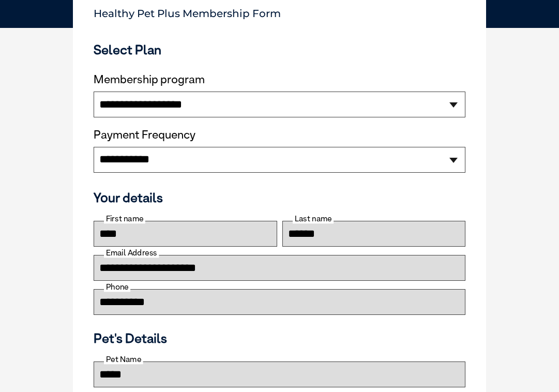 Image resolution: width=559 pixels, height=392 pixels. What do you see at coordinates (124, 219) in the screenshot?
I see `label: First name` at bounding box center [124, 219].